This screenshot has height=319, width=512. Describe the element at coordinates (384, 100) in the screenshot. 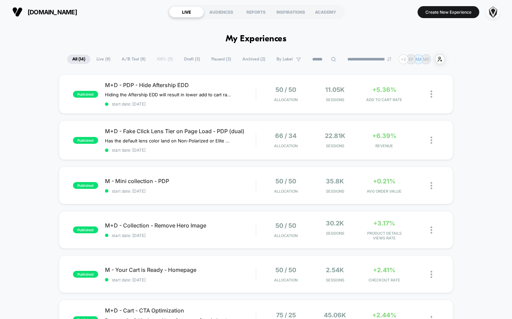

I see `span: ADD TO CART RATE` at that location.